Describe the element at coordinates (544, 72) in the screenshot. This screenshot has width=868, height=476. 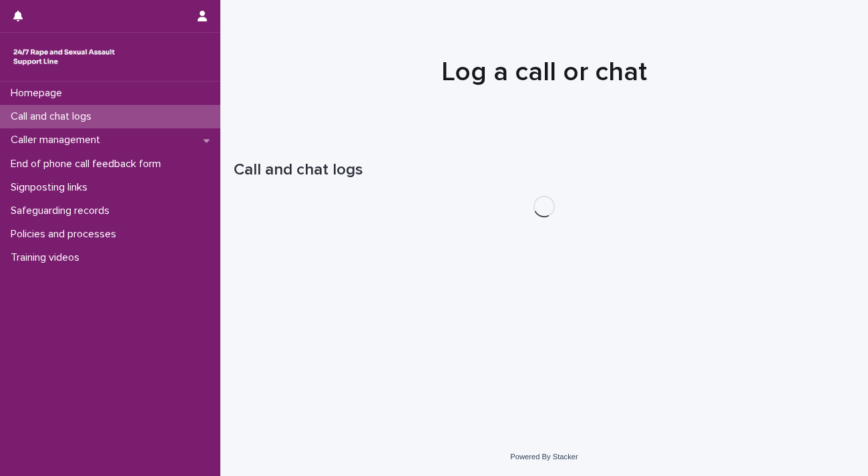
I see `h1: Log a call or chat` at that location.